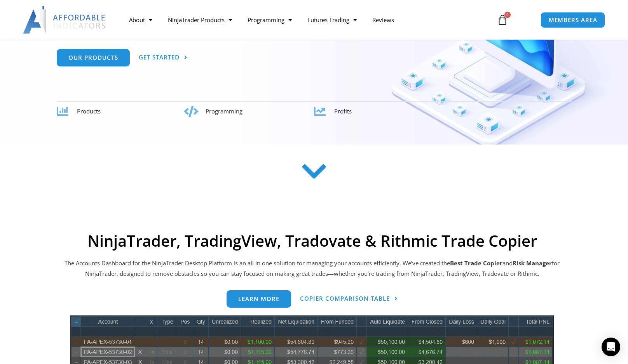  Describe the element at coordinates (349, 299) in the screenshot. I see `a: Copier Comparison Table` at that location.